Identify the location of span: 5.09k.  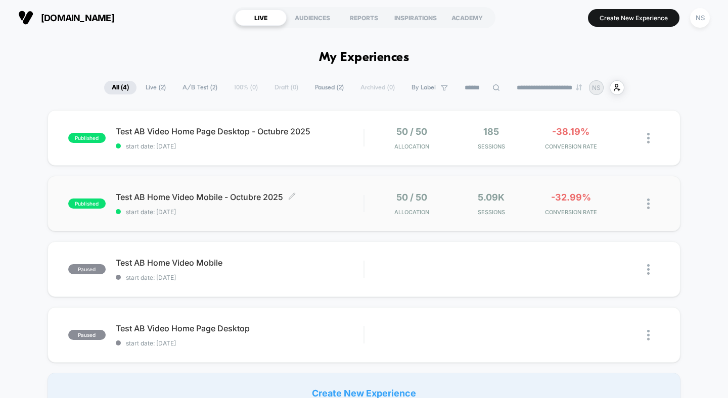
(491, 197).